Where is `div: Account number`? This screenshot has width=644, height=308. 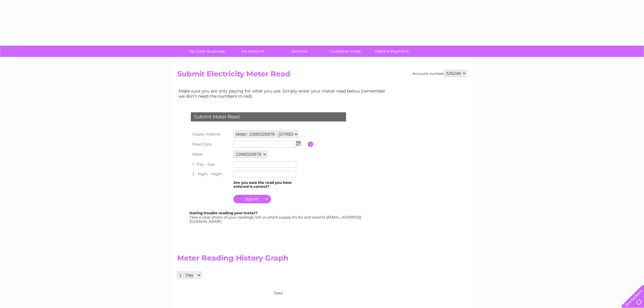 div: Account number is located at coordinates (439, 73).